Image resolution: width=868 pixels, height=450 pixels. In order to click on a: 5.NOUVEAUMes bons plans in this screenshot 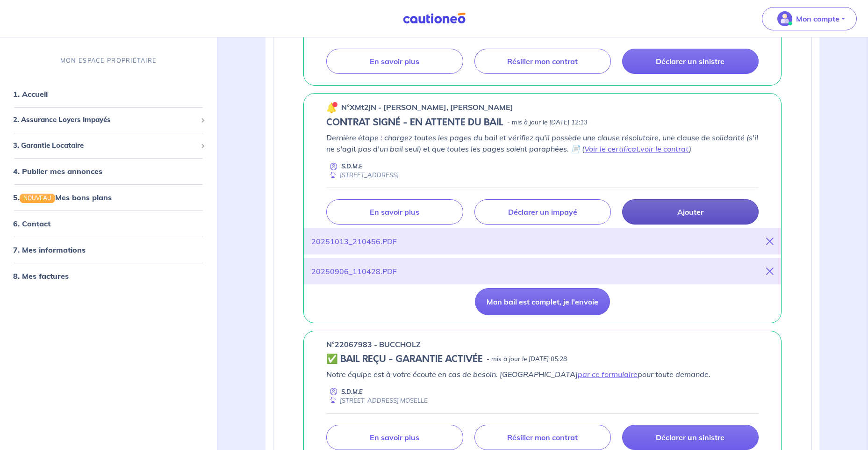, I will do `click(62, 198)`.